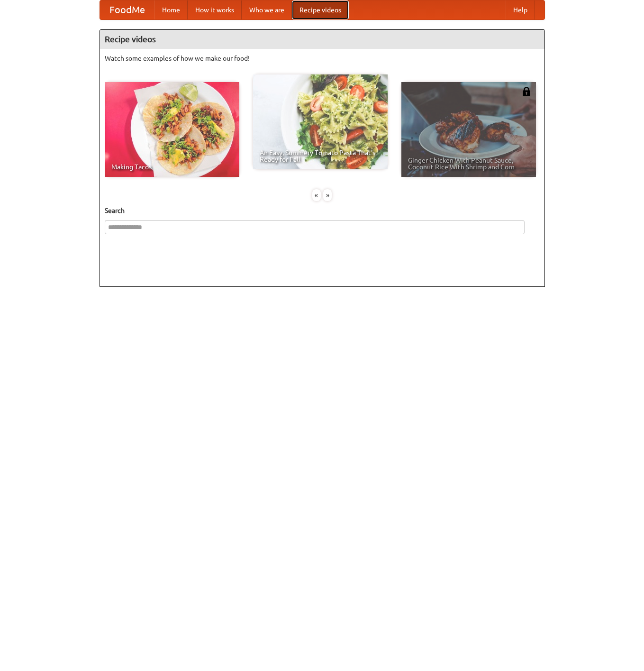 The height and width of the screenshot is (671, 644). I want to click on a: Help, so click(521, 10).